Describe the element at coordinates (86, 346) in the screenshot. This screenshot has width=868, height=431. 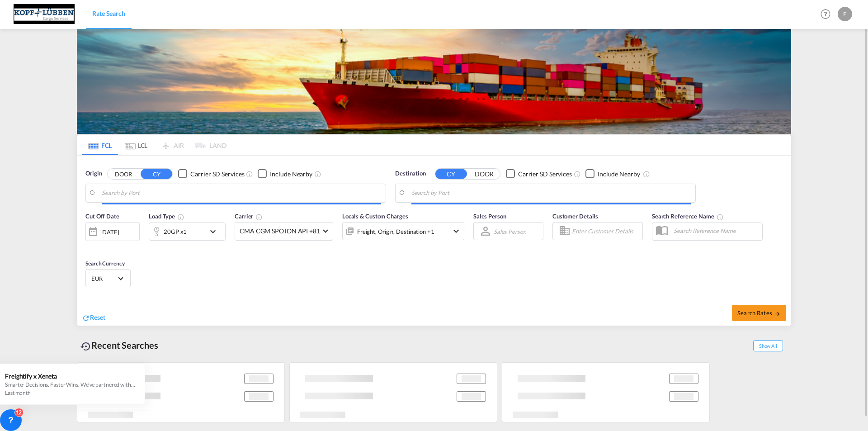
I see `md-icon: icon-backup-restore` at that location.